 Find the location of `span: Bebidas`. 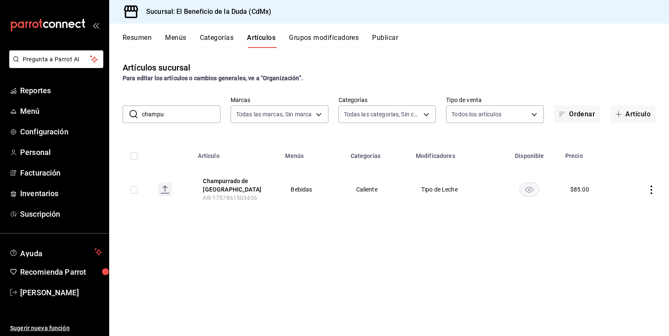

span: Bebidas is located at coordinates (312, 189).